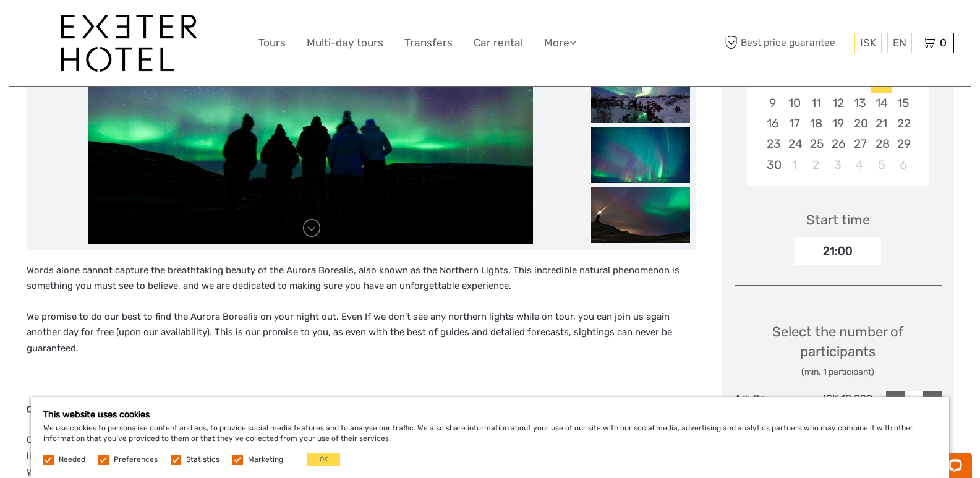 The height and width of the screenshot is (478, 980). What do you see at coordinates (361, 279) in the screenshot?
I see `p: Words alone cannot capture the breathtaking beauty of the Aurora Borealis, also known as the Nort...` at bounding box center [361, 279].